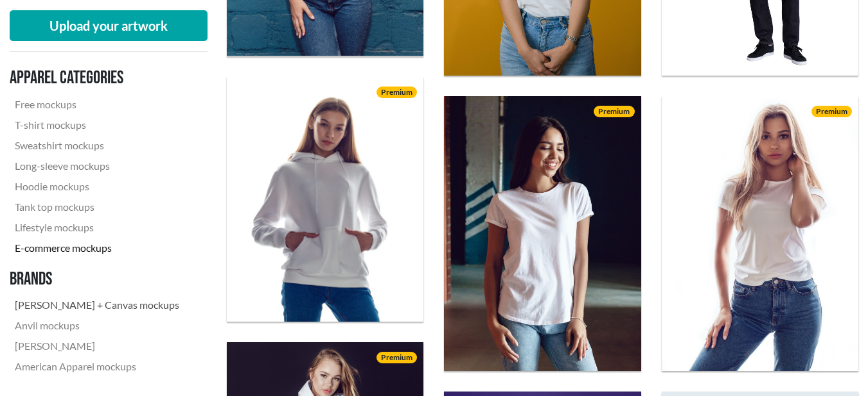 This screenshot has height=396, width=868. I want to click on a: Lifestyle mockups, so click(97, 227).